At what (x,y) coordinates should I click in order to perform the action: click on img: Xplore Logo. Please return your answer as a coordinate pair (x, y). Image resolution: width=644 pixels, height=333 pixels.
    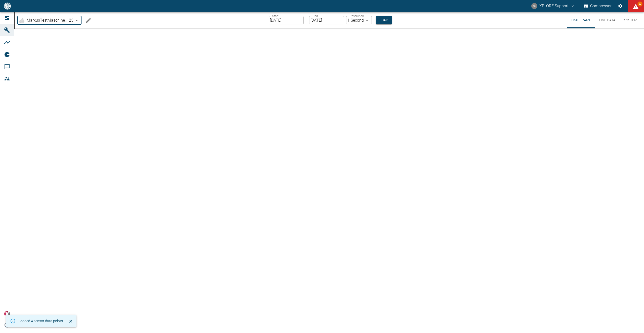
    Looking at the image, I should click on (7, 314).